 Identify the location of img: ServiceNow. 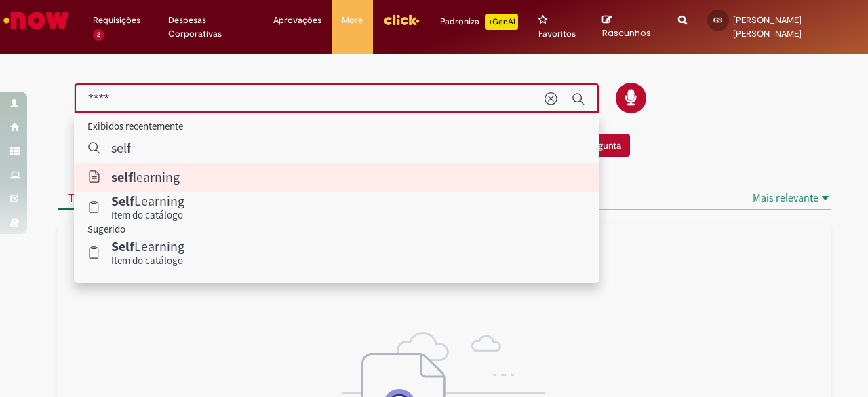
(36, 20).